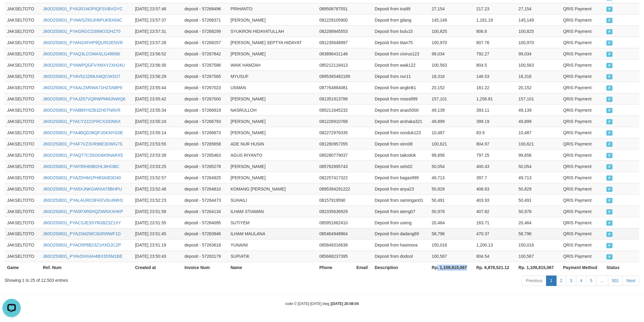 The image size is (644, 322). I want to click on td: 804.97, so click(495, 144).